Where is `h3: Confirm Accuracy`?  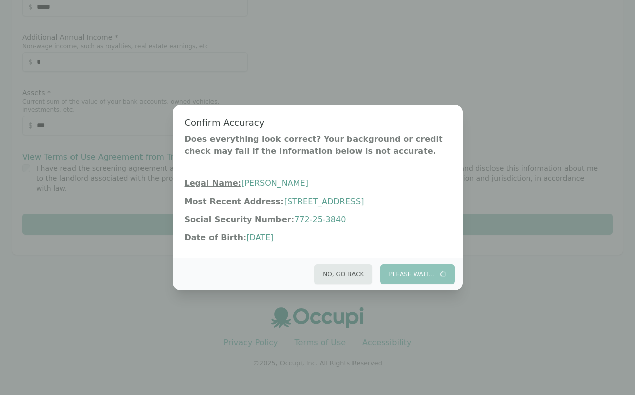 h3: Confirm Accuracy is located at coordinates (318, 123).